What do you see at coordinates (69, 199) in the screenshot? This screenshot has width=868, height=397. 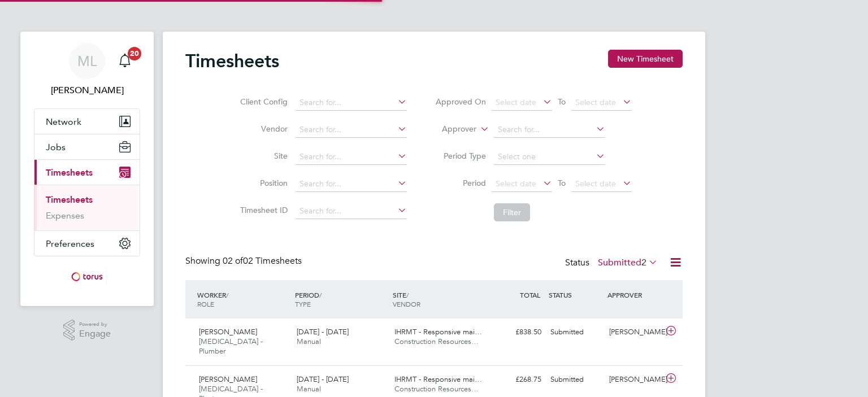 I see `a: Timesheets` at bounding box center [69, 199].